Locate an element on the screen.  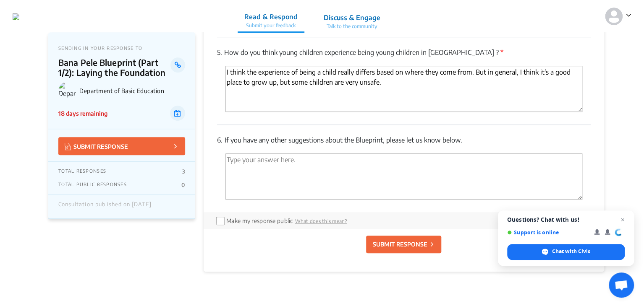
span: Support is online is located at coordinates (547, 232).